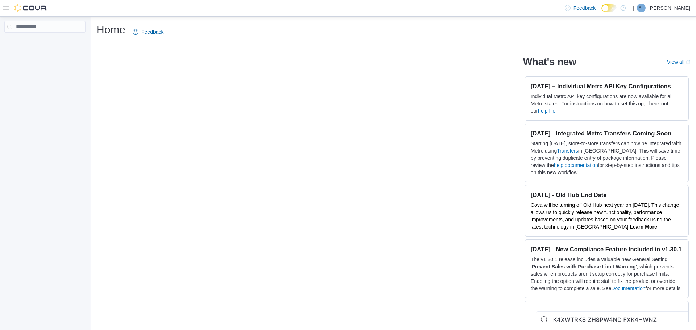 This screenshot has height=330, width=696. I want to click on a: View allExternal link, so click(679, 62).